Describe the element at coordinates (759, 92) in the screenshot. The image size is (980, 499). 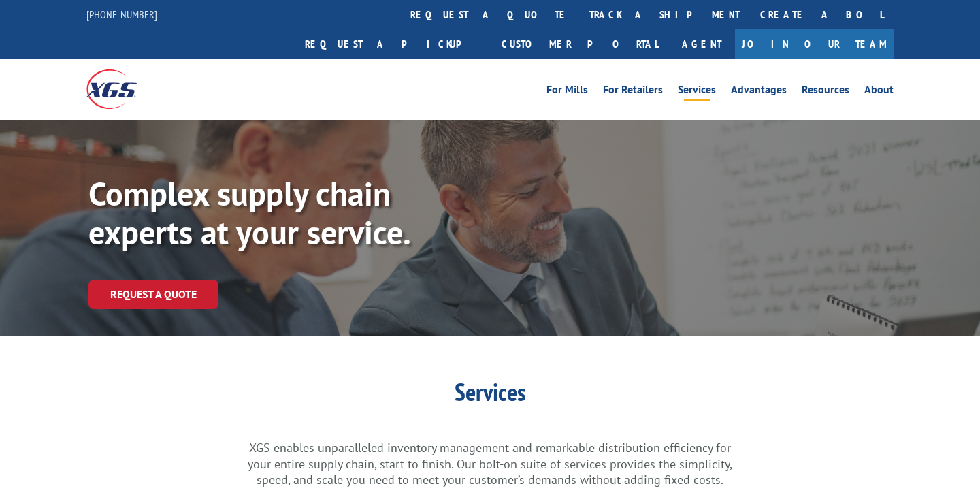
I see `a: Advantages` at that location.